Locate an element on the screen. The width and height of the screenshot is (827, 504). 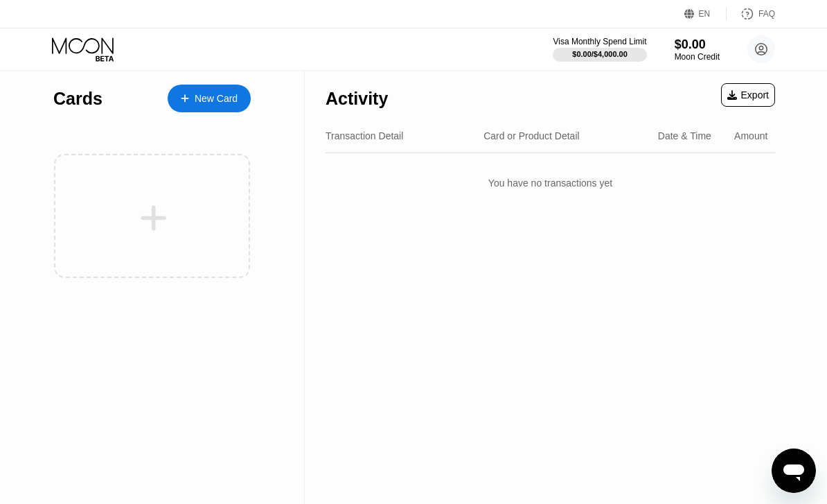
div: Visa Monthly Spend Limit$0.00/$4,000.00 is located at coordinates (600, 50).